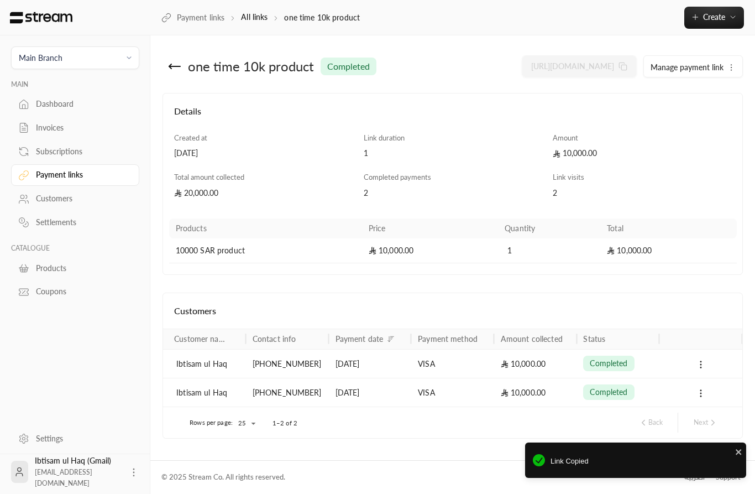 The width and height of the screenshot is (755, 494). Describe the element at coordinates (191, 138) in the screenshot. I see `span: Created at` at that location.